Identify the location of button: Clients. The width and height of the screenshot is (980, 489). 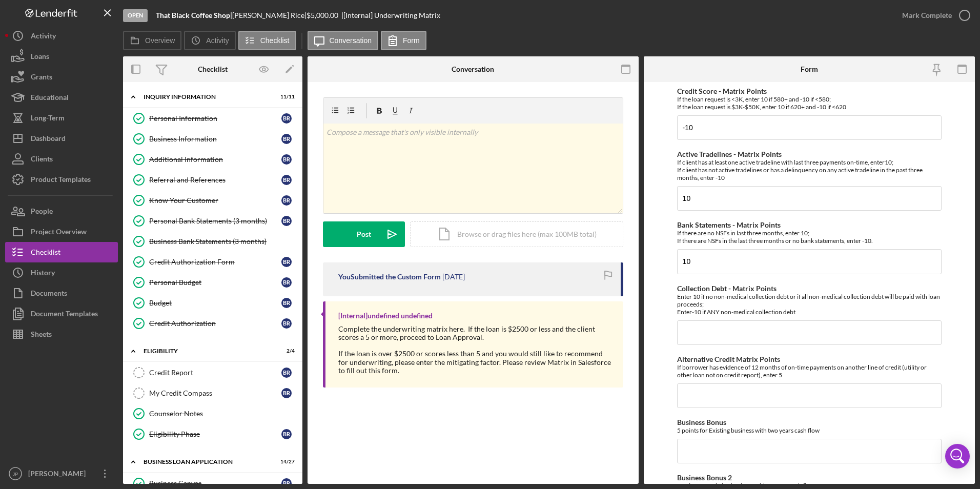
(61, 159).